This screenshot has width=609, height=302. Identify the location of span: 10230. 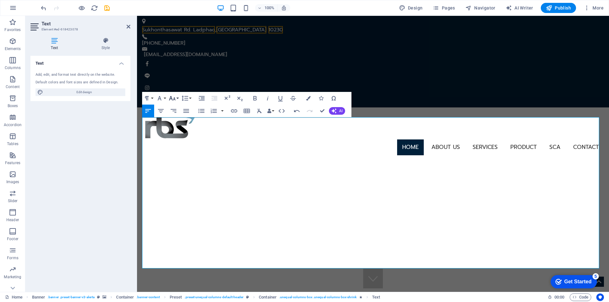
(139, 14).